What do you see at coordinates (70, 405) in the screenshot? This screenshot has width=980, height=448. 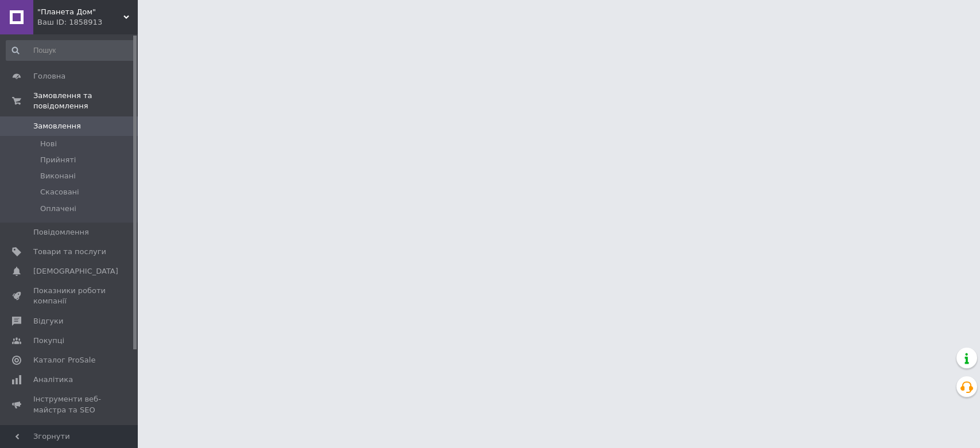 I see `span: Інструменти веб-майстра та SEO` at bounding box center [70, 405].